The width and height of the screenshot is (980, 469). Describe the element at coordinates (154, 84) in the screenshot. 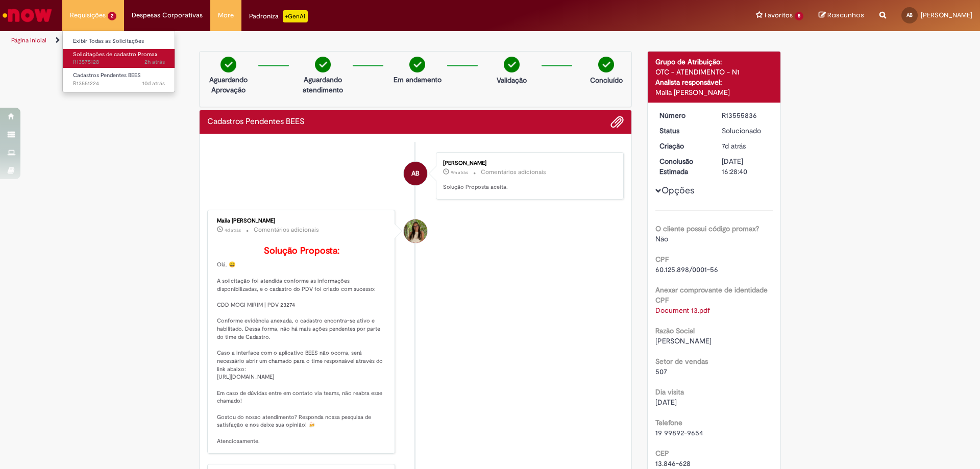

I see `time: 19/09/2025 15:17:27` at that location.